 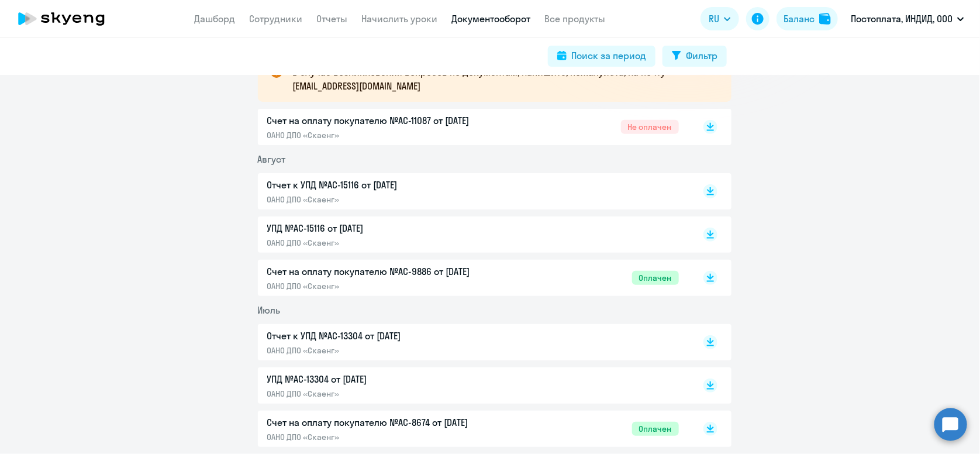 What do you see at coordinates (331, 19) in the screenshot?
I see `a: Отчеты` at bounding box center [331, 19].